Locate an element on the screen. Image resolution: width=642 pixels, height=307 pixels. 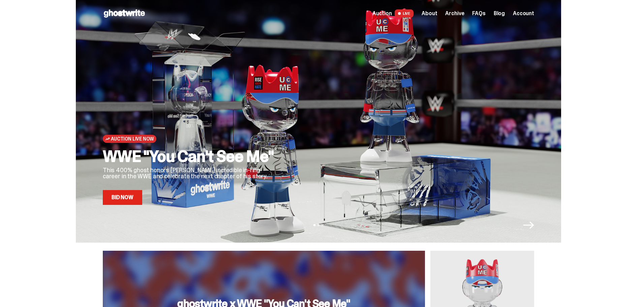
span: Account is located at coordinates (523, 13).